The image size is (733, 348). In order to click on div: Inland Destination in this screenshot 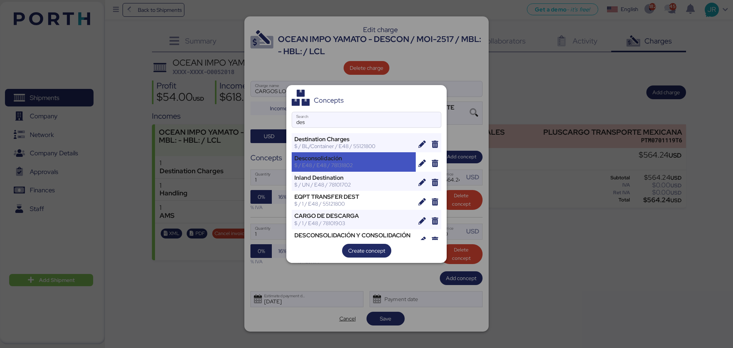, I will do `click(354, 178)`.